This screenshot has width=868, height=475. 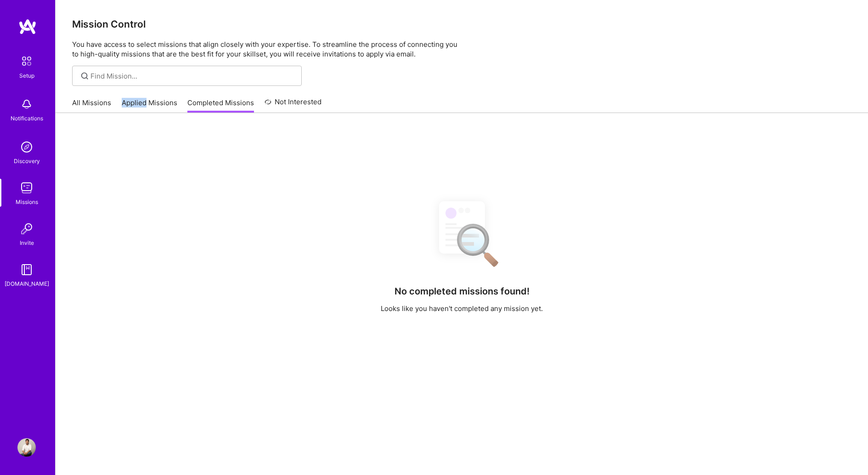 I want to click on p: Looks like you haven't completed any mission yet., so click(x=462, y=308).